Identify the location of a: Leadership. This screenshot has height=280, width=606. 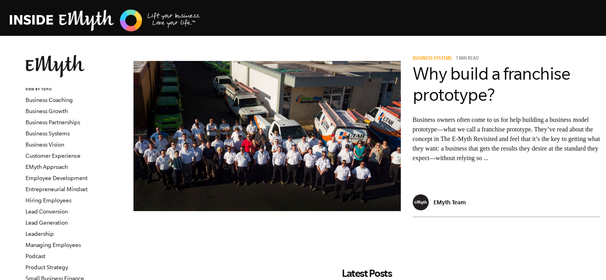
(39, 234).